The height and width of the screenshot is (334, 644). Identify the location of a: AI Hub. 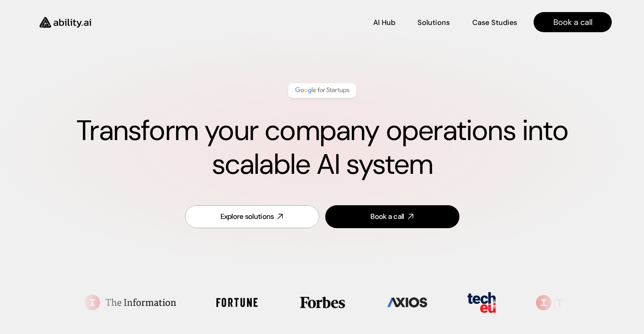
(384, 22).